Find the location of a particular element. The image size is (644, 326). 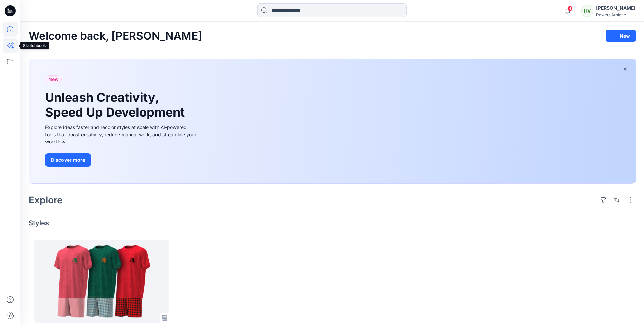

a: HannahVanTheemsche_L1A1_MaterialStudy is located at coordinates (102, 281).